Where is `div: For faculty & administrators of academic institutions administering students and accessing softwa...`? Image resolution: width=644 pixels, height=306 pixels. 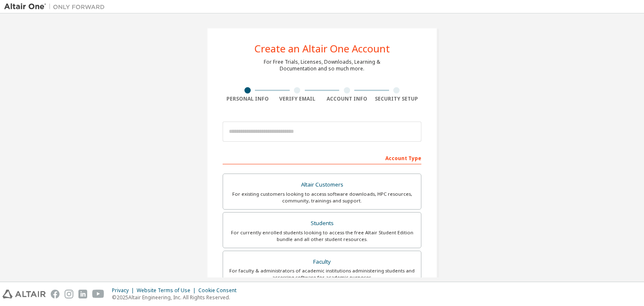 div: For faculty & administrators of academic institutions administering students and accessing softwa... is located at coordinates (322, 274).